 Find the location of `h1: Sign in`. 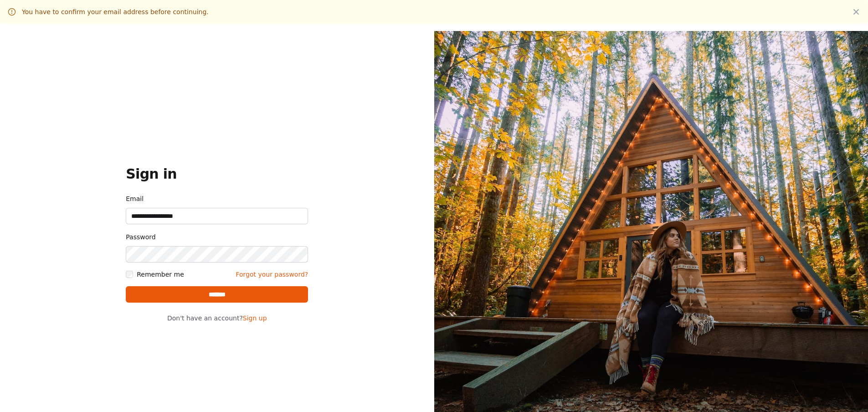

h1: Sign in is located at coordinates (217, 174).